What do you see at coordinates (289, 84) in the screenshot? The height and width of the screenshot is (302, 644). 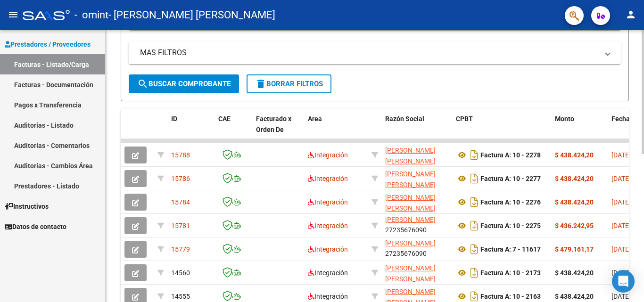 I see `span: Borrar Filtros` at bounding box center [289, 84].